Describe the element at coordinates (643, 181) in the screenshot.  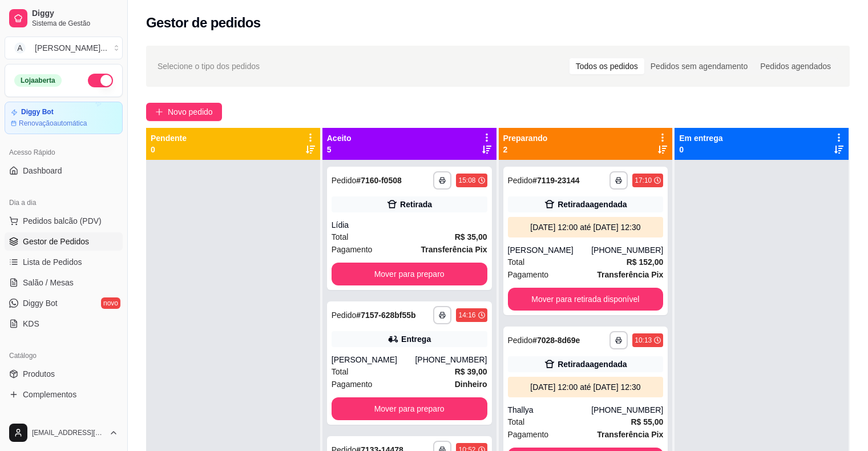
I see `div: 17:10` at that location.